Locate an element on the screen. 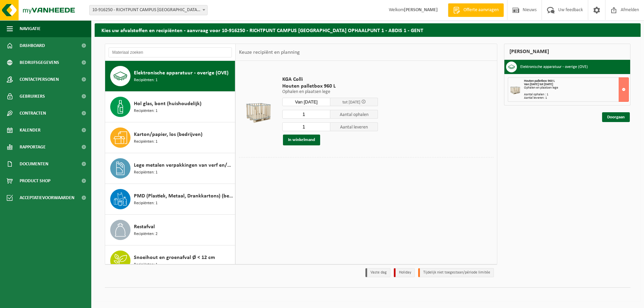 This screenshot has width=644, height=308. span: Dashboard is located at coordinates (32, 46).